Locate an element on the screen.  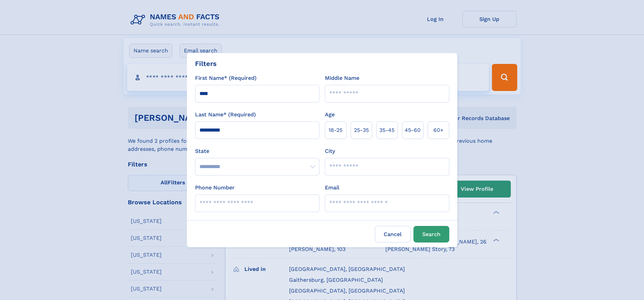
span: 25‑35 is located at coordinates (362, 130).